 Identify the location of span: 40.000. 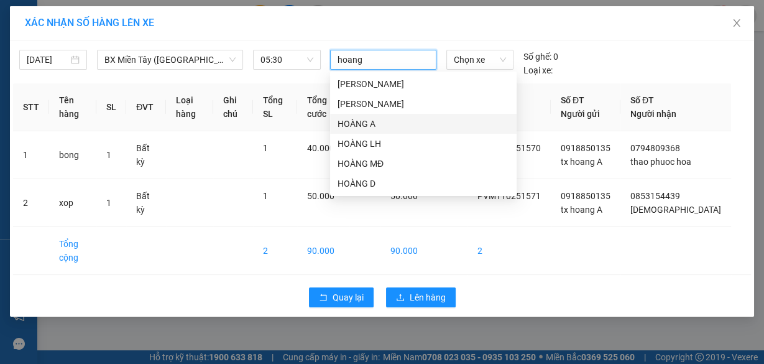
(321, 148).